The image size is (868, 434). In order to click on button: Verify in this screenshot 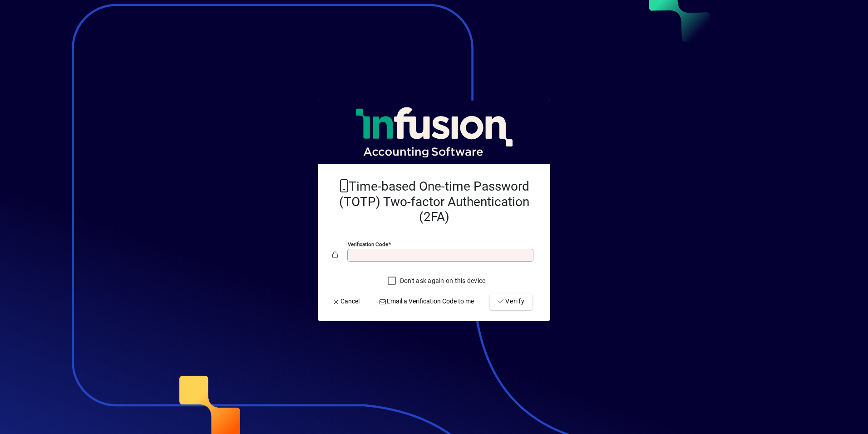, I will do `click(511, 301)`.